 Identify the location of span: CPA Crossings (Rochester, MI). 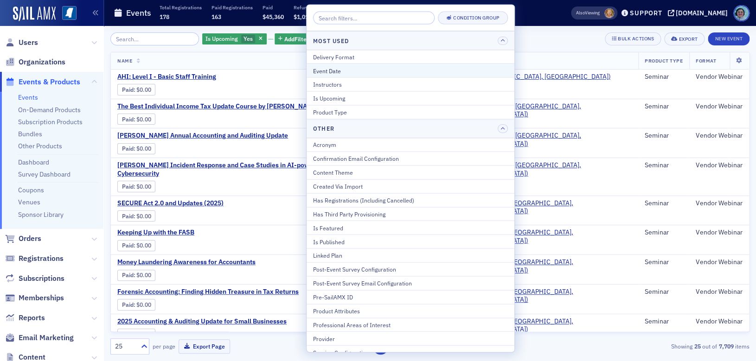
(546, 326).